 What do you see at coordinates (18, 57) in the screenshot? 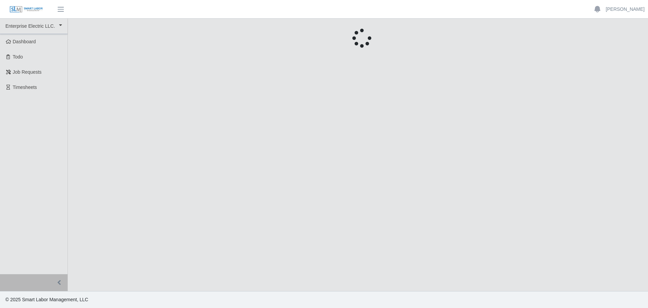
I see `span: Todo` at bounding box center [18, 57].